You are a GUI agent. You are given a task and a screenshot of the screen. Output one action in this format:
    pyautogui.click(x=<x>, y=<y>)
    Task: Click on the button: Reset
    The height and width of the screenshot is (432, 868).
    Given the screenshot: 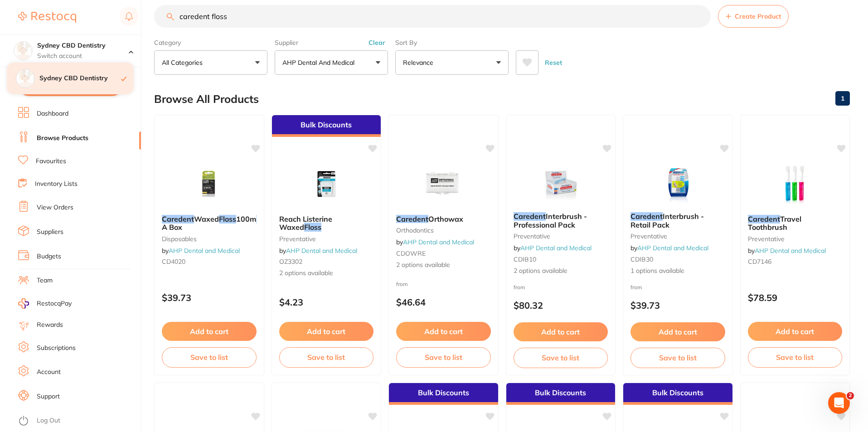 What is the action you would take?
    pyautogui.click(x=553, y=62)
    